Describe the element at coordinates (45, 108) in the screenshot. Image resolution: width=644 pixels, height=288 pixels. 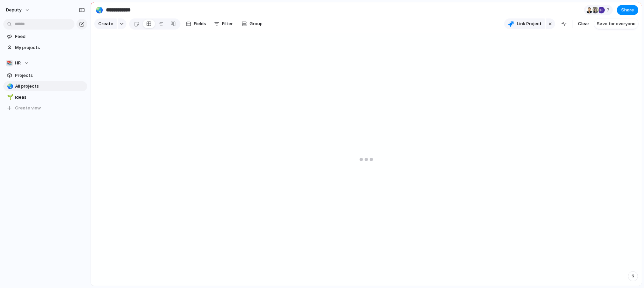
I see `button: Create view` at that location.